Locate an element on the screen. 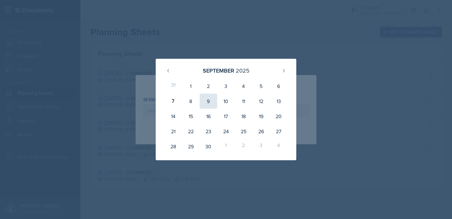 The image size is (452, 219). div: 19 is located at coordinates (261, 116).